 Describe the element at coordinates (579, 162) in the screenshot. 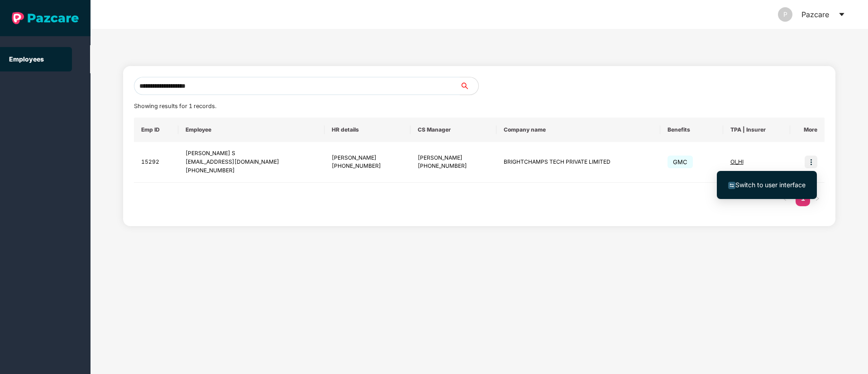

I see `td: BRIGHTCHAMPS TECH PRIVATE LIMITED` at that location.